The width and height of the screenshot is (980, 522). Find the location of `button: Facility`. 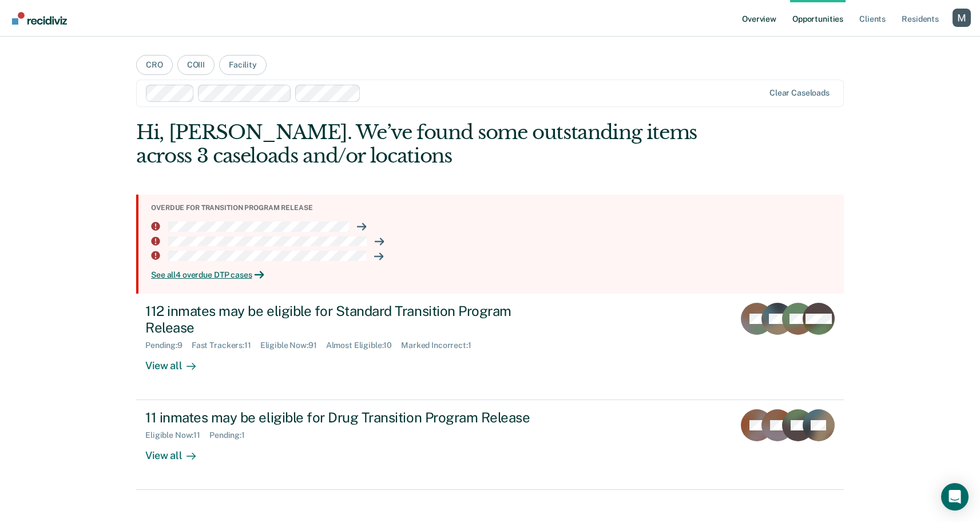

button: Facility is located at coordinates (243, 65).